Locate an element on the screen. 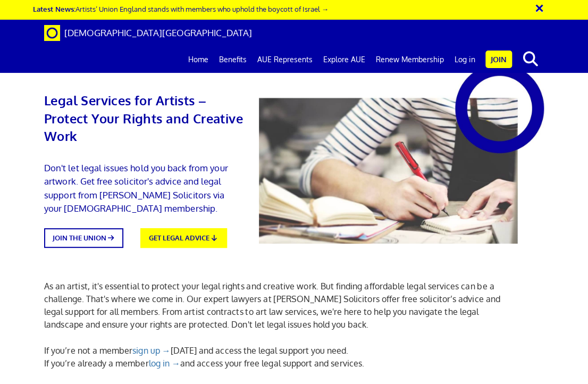  a: log in → is located at coordinates (164, 364).